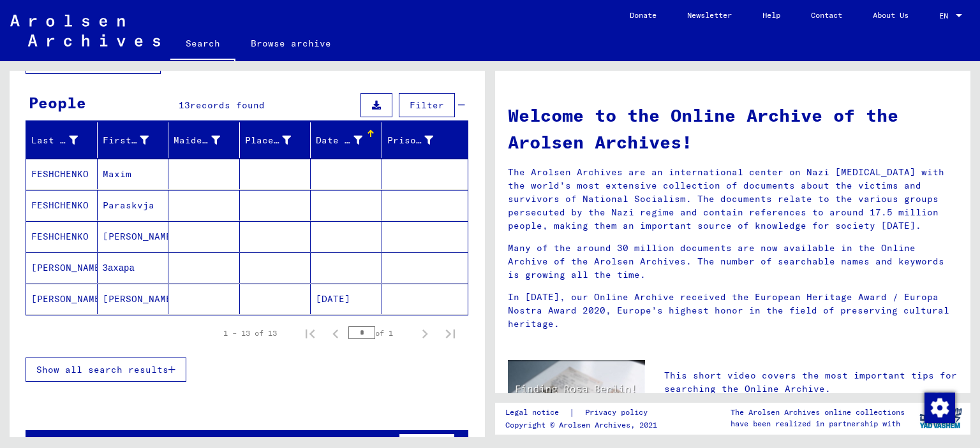 The height and width of the screenshot is (448, 980). Describe the element at coordinates (291, 43) in the screenshot. I see `a: Browse archive` at that location.